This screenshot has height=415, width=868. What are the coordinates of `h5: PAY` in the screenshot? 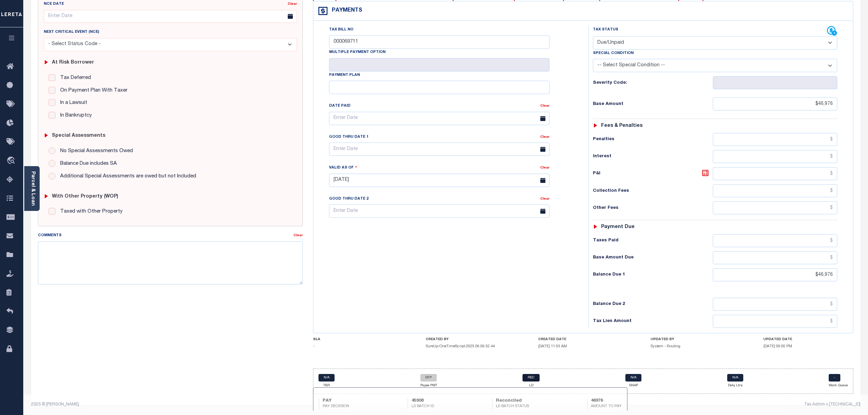 It's located at (336, 401).